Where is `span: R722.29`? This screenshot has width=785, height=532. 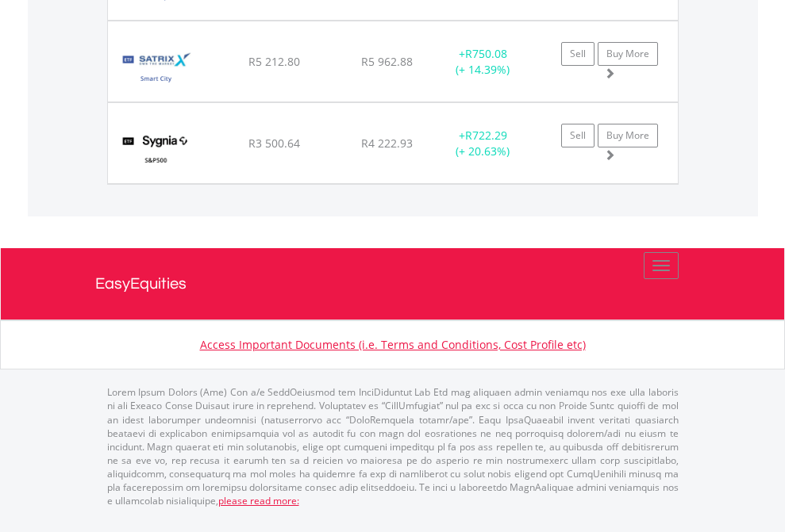
span: R722.29 is located at coordinates (486, 135).